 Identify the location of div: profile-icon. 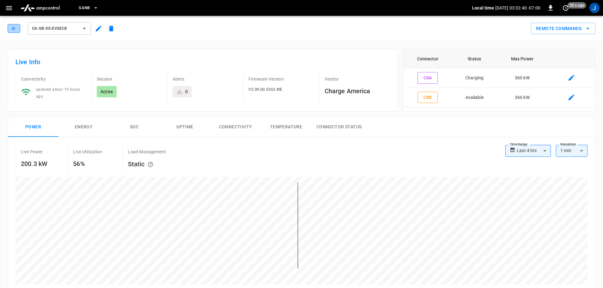
(594, 8).